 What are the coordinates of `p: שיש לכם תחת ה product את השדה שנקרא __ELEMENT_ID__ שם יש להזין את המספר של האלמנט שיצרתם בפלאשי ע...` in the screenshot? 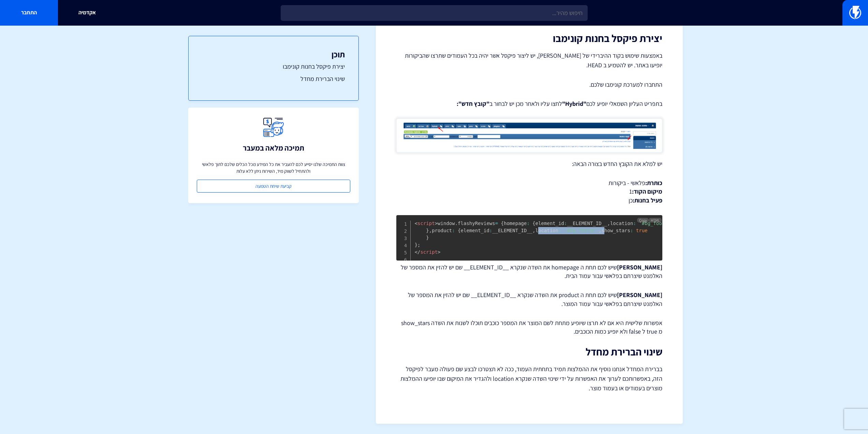 It's located at (530, 299).